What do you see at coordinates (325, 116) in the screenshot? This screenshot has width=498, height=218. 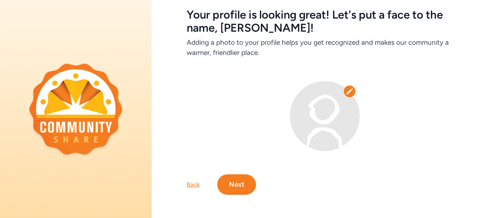 I see `img: Avatar` at bounding box center [325, 116].